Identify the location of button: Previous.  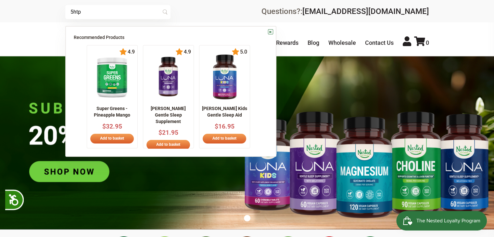
(75, 97).